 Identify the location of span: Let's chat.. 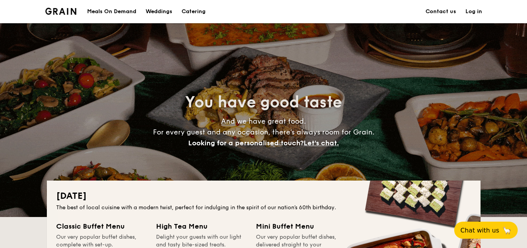
(321, 143).